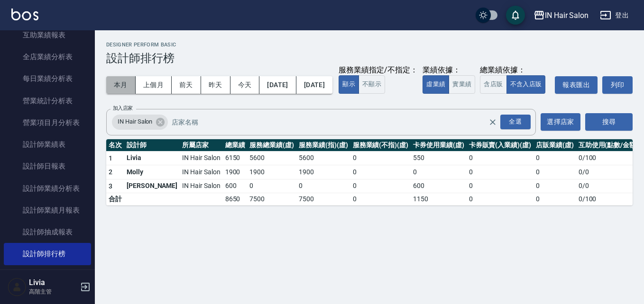 This screenshot has width=644, height=304. What do you see at coordinates (123, 108) in the screenshot?
I see `label: 加入店家` at bounding box center [123, 108].